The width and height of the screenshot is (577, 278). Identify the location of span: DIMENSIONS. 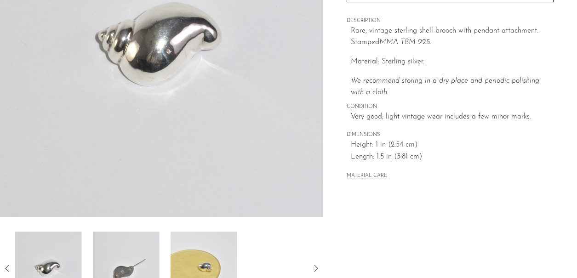
(450, 135).